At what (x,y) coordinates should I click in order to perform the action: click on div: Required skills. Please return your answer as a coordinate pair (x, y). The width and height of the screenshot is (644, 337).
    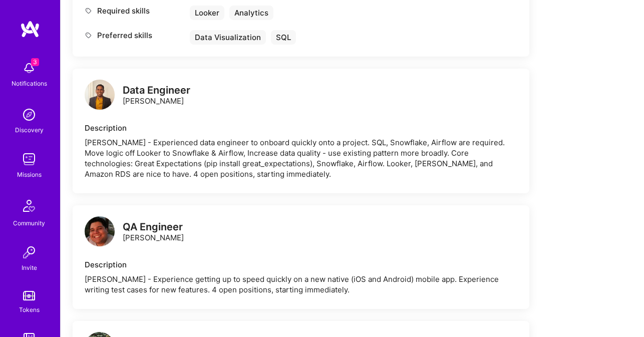
    Looking at the image, I should click on (134, 10).